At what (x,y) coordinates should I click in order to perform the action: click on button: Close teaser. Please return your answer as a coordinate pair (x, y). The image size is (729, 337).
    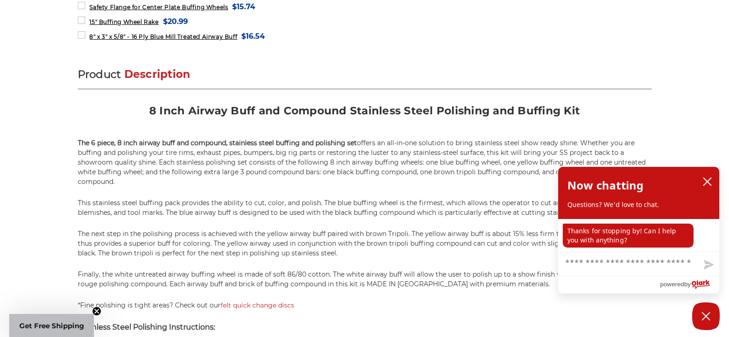
    Looking at the image, I should click on (97, 311).